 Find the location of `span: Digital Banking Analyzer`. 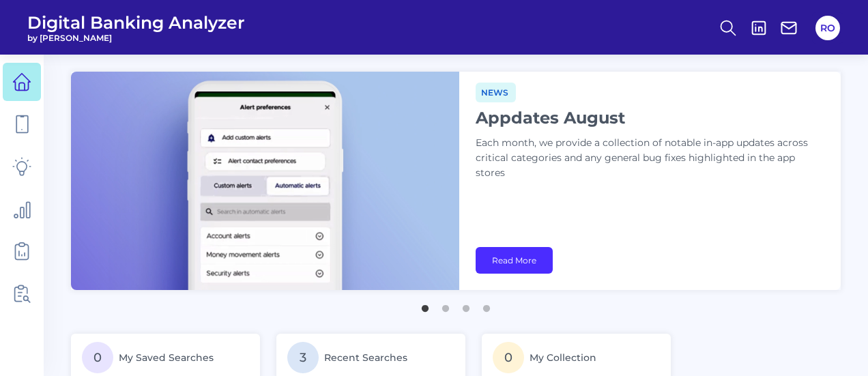

span: Digital Banking Analyzer is located at coordinates (136, 22).